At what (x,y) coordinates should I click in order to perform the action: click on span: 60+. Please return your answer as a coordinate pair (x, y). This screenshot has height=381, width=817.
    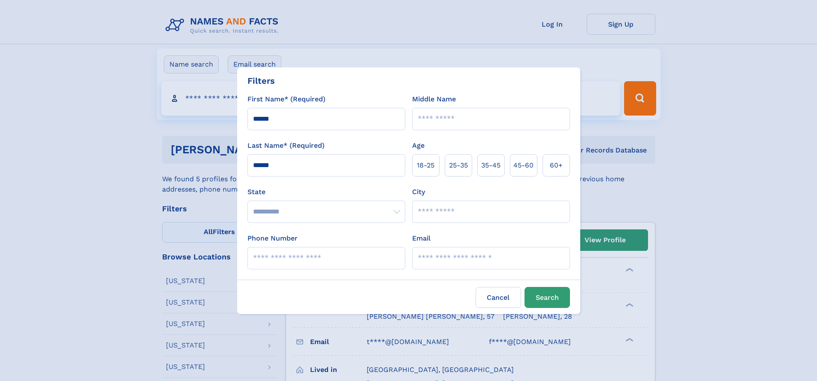
    Looking at the image, I should click on (556, 165).